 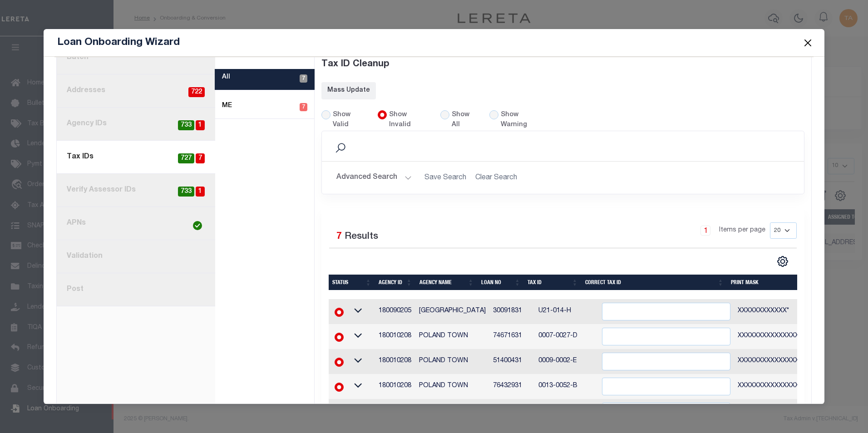 What do you see at coordinates (566, 386) in the screenshot?
I see `td: 0013-0052-B` at bounding box center [566, 386].